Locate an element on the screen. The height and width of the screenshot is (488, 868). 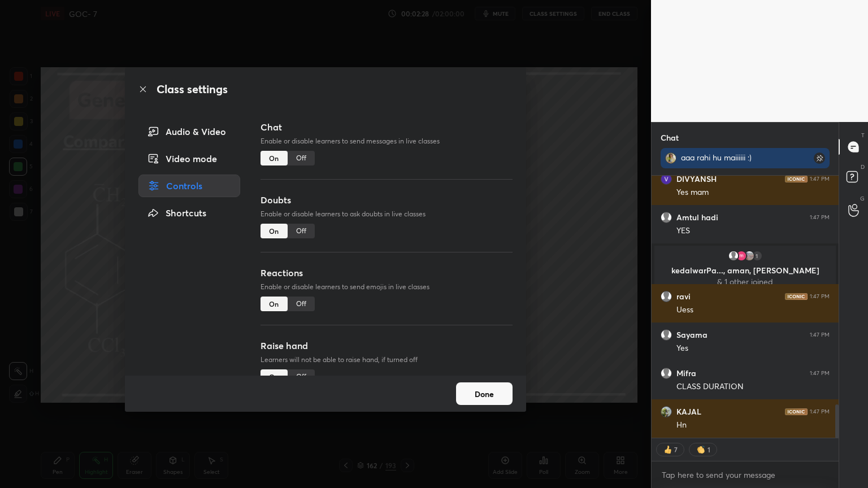
p: Enable or disable learners to ask doubts in live classes is located at coordinates (386, 214).